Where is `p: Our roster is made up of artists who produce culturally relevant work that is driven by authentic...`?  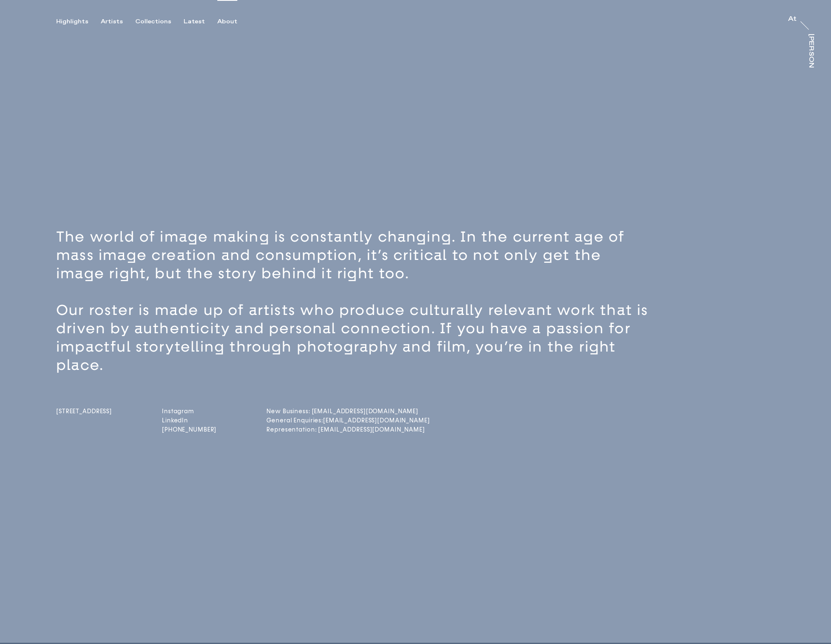
p: Our roster is made up of artists who produce culturally relevant work that is driven by authentic... is located at coordinates (355, 338).